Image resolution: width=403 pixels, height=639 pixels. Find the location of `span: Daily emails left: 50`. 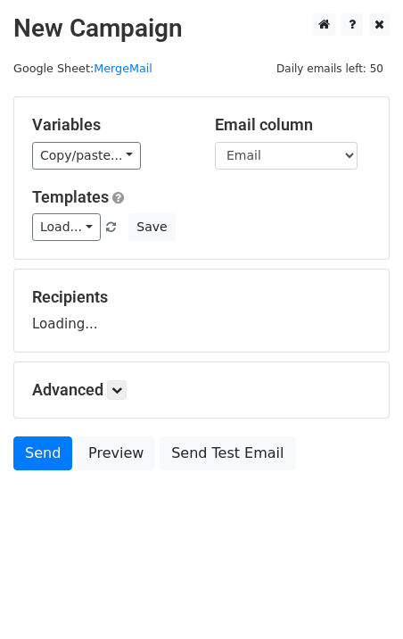

span: Daily emails left: 50 is located at coordinates (330, 69).